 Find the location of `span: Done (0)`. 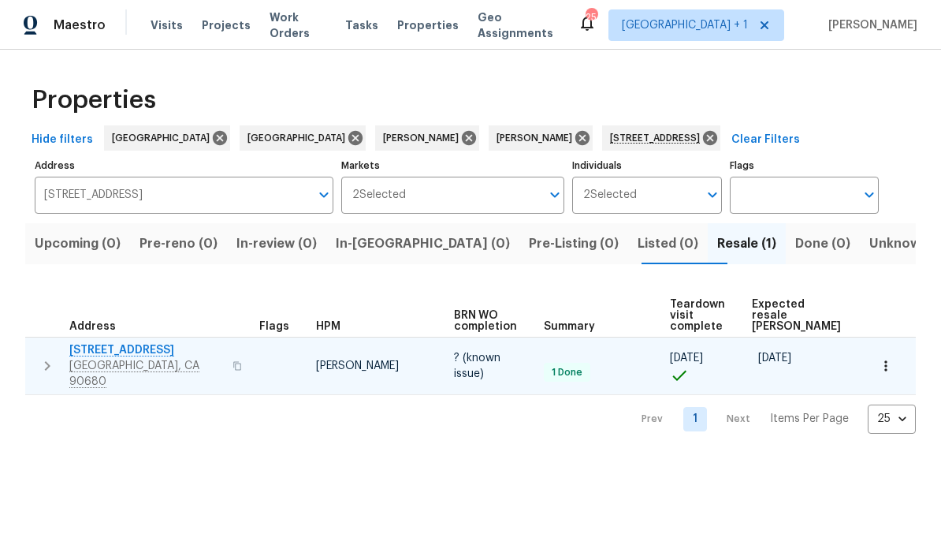

span: Done (0) is located at coordinates (823, 244).